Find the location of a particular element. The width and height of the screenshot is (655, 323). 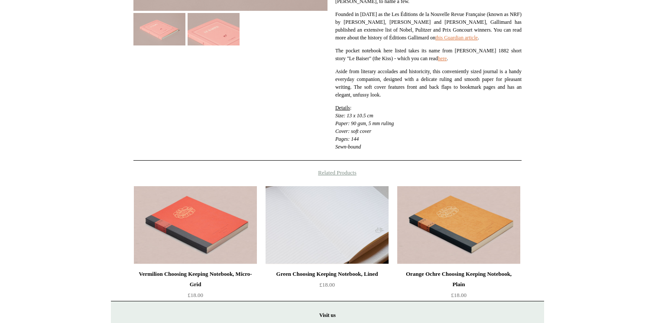

strong: Visit us is located at coordinates (327, 315).